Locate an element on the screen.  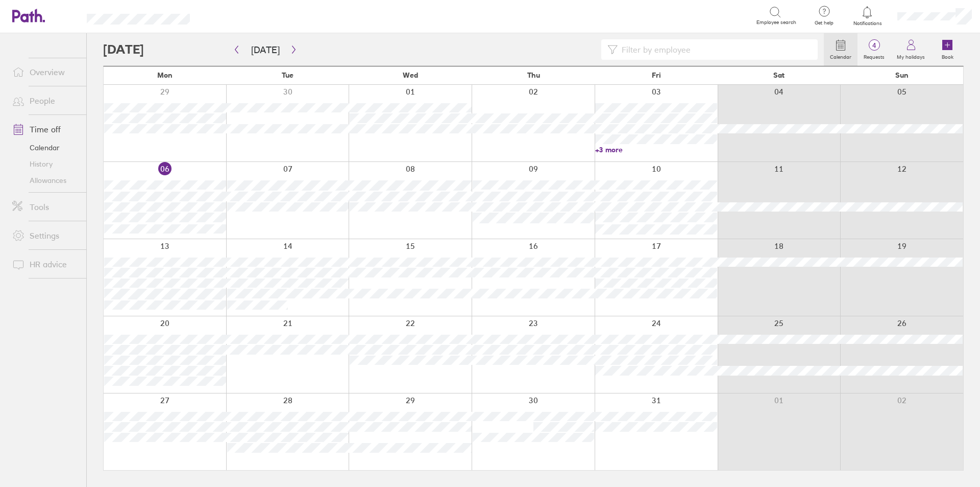
div: Search is located at coordinates (230, 15).